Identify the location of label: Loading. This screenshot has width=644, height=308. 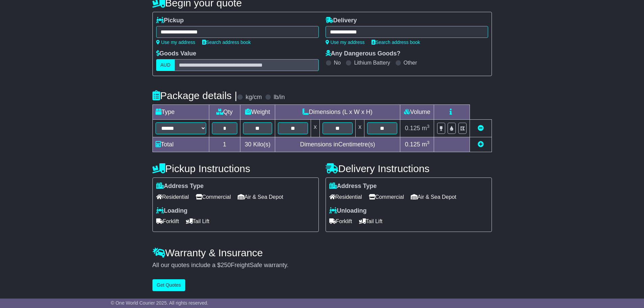
(172, 211).